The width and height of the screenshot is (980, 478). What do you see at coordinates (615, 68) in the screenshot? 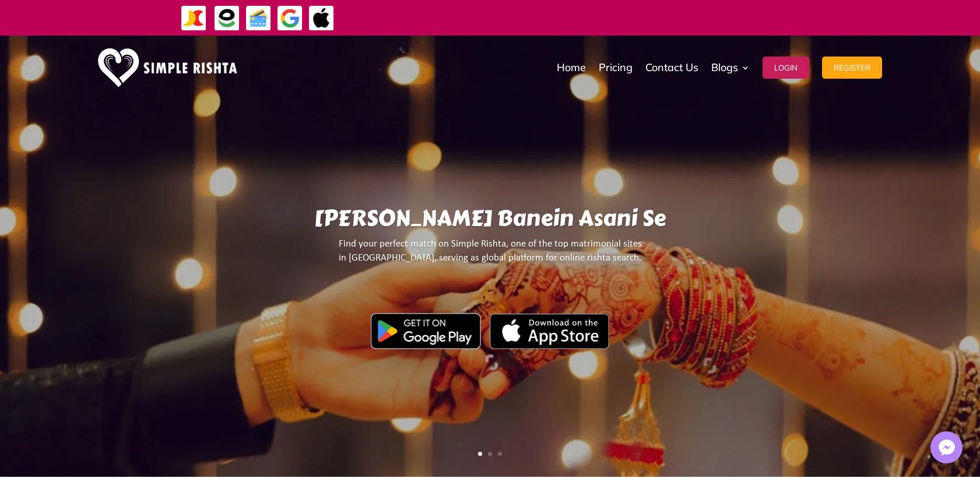
I see `a: Pricing` at bounding box center [615, 68].